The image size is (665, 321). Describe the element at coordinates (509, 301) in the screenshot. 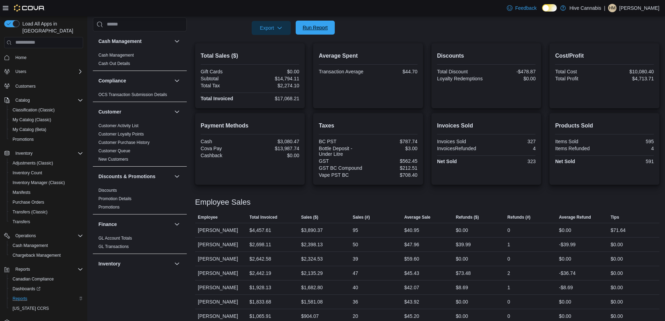

I see `div: 0` at that location.